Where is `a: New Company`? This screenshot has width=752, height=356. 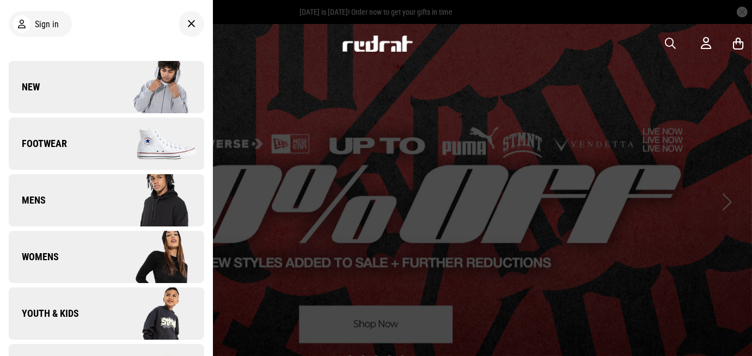
a: New Company is located at coordinates (106, 87).